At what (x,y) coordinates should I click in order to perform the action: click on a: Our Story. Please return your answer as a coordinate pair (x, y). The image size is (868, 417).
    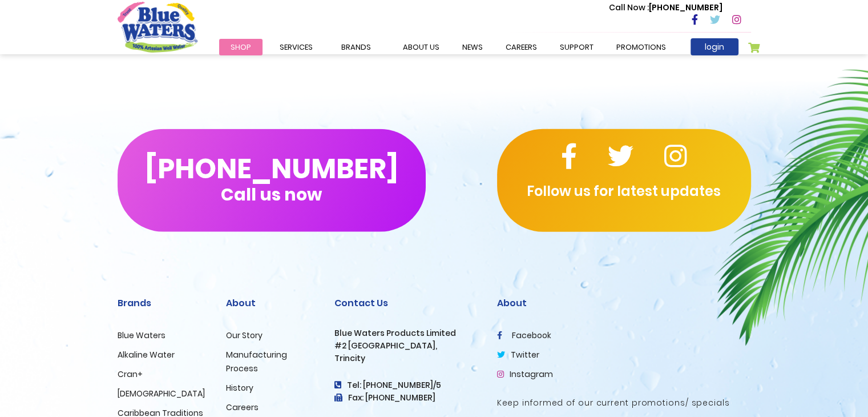
    Looking at the image, I should click on (244, 335).